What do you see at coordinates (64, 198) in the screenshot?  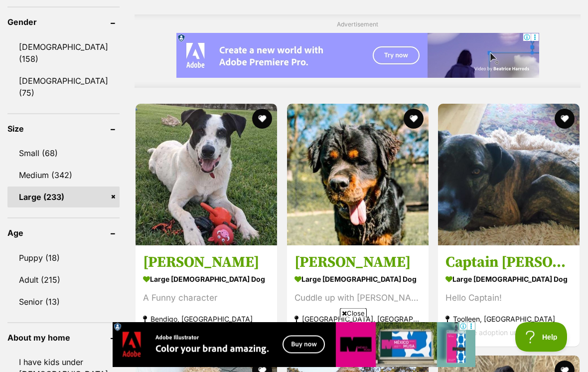 I see `a: Large (233)` at bounding box center [64, 198].